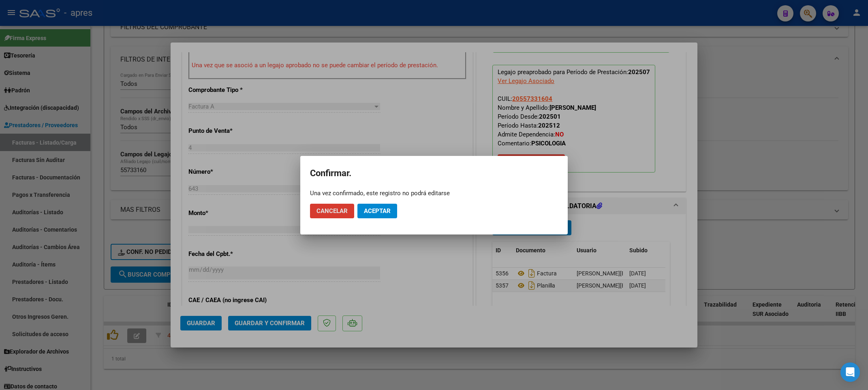  What do you see at coordinates (377, 211) in the screenshot?
I see `span: Aceptar` at bounding box center [377, 211].